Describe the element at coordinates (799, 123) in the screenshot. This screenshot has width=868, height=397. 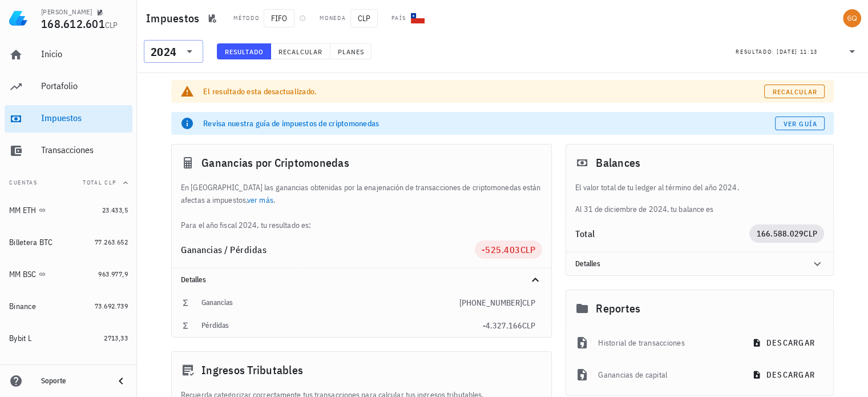
I see `a: Ver guía` at that location.